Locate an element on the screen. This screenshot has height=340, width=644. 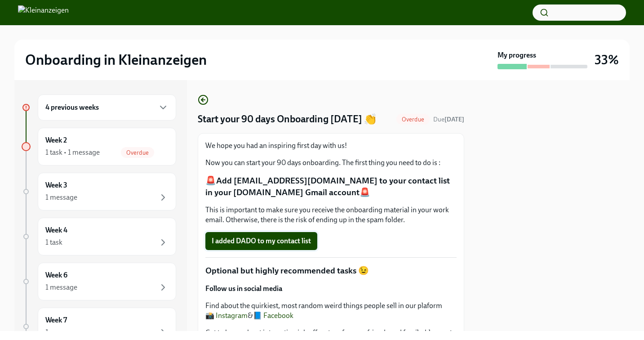
a: Week 41 task is located at coordinates (99, 236).